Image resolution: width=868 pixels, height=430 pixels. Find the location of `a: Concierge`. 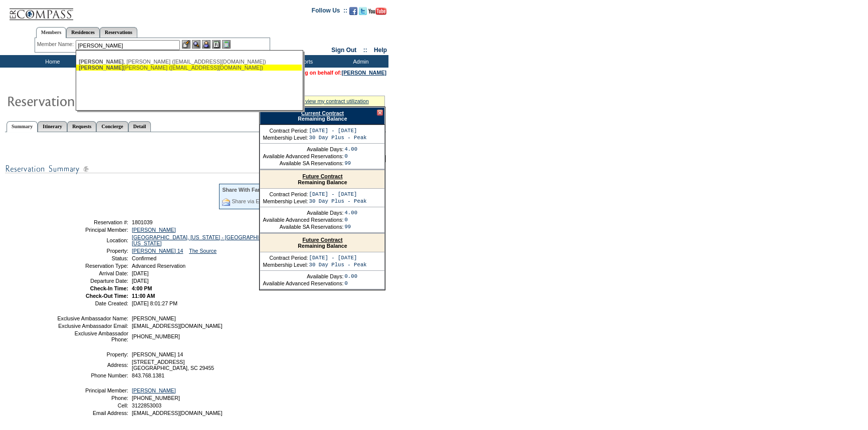

a: Concierge is located at coordinates (112, 126).